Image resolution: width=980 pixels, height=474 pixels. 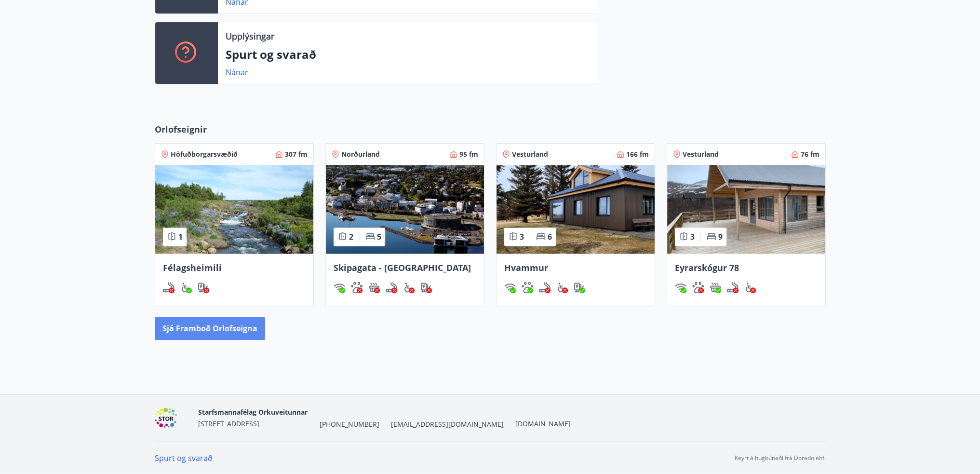 I want to click on a: Spurt og svarað, so click(x=183, y=457).